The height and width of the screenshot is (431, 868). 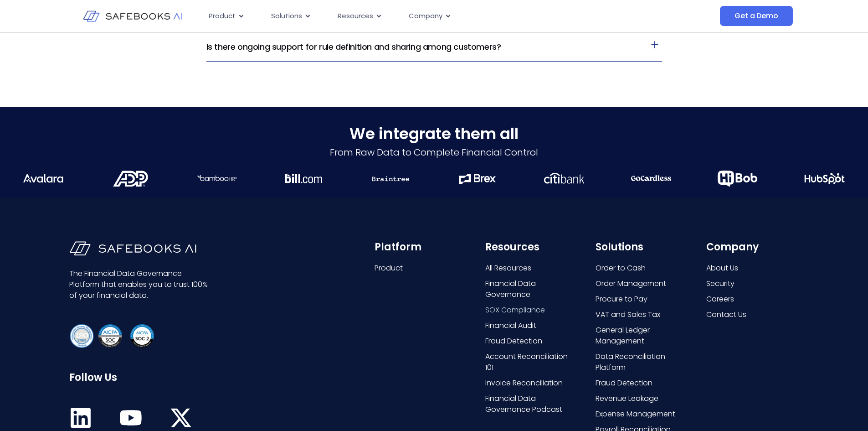 I want to click on p: The Financial Data Governance Platform that enables you to trust 100% of your financial data., so click(x=140, y=285).